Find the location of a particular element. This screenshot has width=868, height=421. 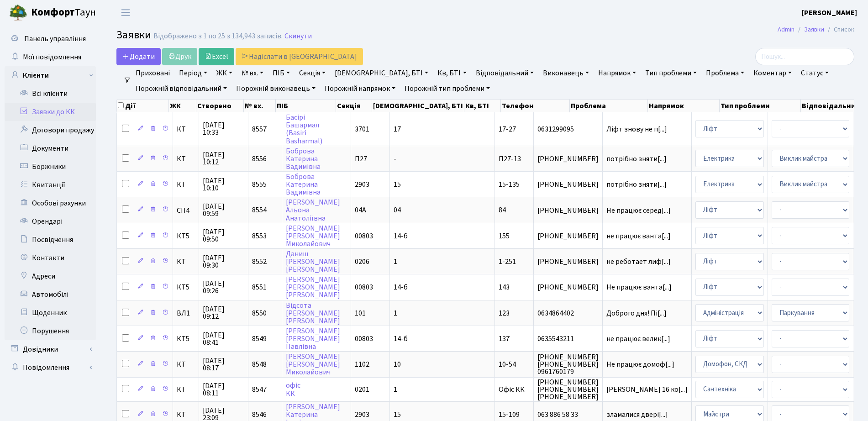

span: 0635543211 is located at coordinates (568, 339).